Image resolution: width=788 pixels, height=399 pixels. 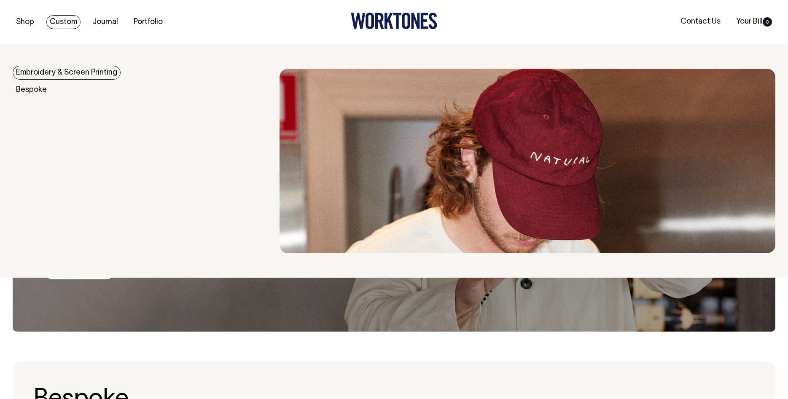 What do you see at coordinates (31, 90) in the screenshot?
I see `a: Bespoke` at bounding box center [31, 90].